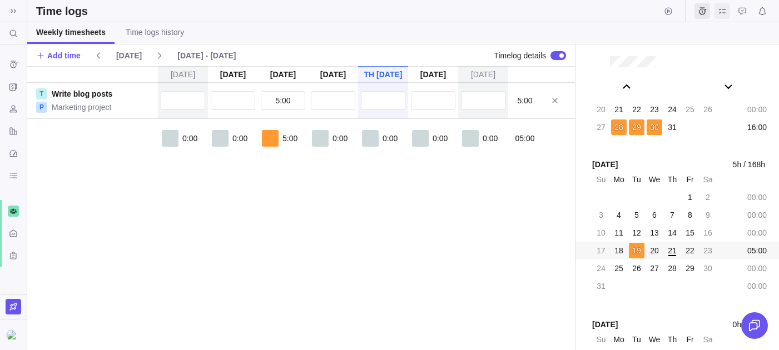 The height and width of the screenshot is (350, 779). I want to click on span: 20, so click(655, 251).